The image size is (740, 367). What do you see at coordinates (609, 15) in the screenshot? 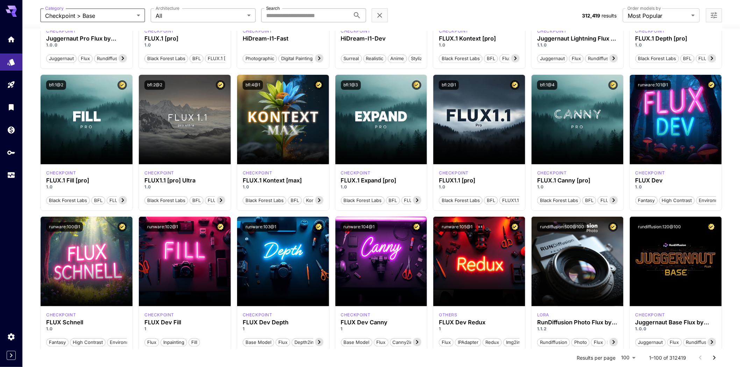
I see `span: results` at bounding box center [609, 15].